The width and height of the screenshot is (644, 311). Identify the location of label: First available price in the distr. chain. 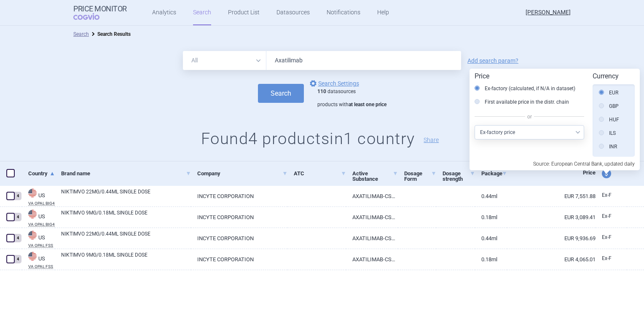
(522, 102).